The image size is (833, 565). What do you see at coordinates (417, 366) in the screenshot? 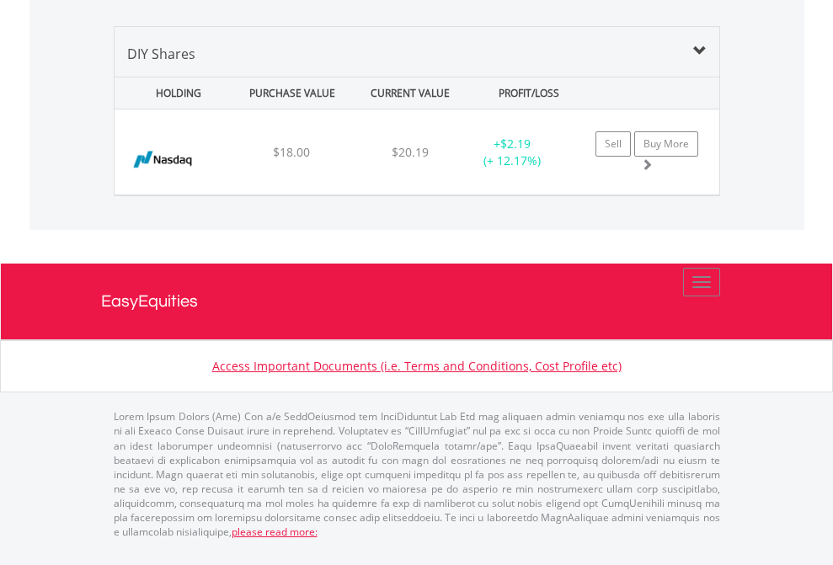
I see `a: Access Important Documents (i.e. Terms and Conditions, Cost Profile etc)` at bounding box center [417, 366].